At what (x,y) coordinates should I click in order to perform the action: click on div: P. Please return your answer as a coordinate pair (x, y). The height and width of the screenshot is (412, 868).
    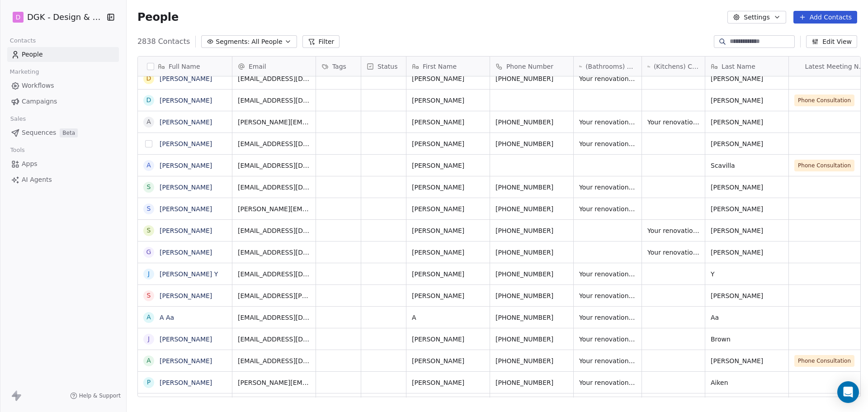
    Looking at the image, I should click on (149, 383).